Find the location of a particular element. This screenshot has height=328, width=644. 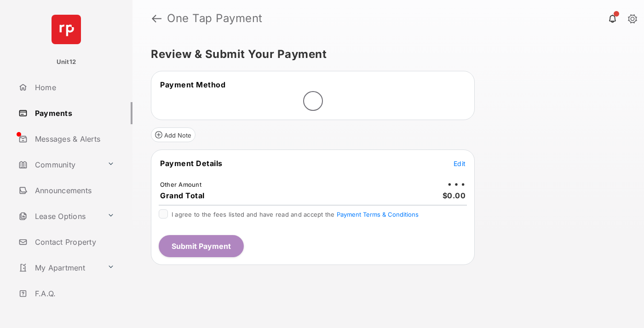

img: svg+xml;base64,PHN2ZyB4bWxucz0iaHR0cDovL3d3dy53My5vcmcvMjAwMC9zdmciIHdpZHRoPSI2NCIgaGVpZ2h0PSI2NC... is located at coordinates (66, 29).